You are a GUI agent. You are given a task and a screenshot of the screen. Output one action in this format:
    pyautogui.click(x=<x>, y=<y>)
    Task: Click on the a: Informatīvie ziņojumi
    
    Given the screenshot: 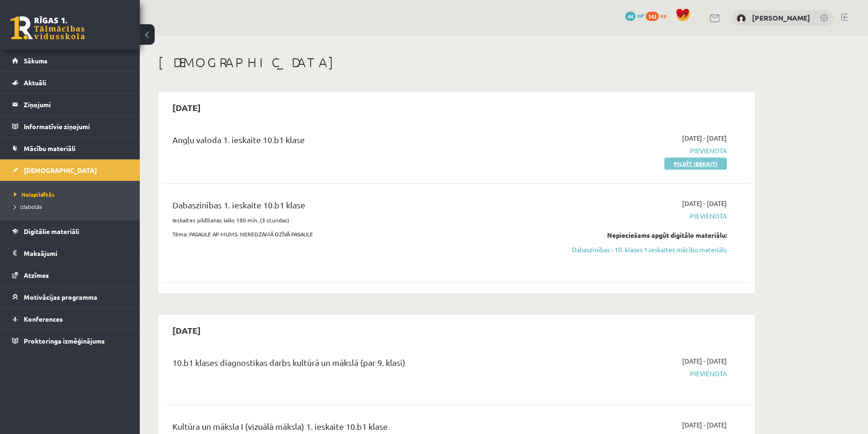 What is the action you would take?
    pyautogui.click(x=70, y=126)
    